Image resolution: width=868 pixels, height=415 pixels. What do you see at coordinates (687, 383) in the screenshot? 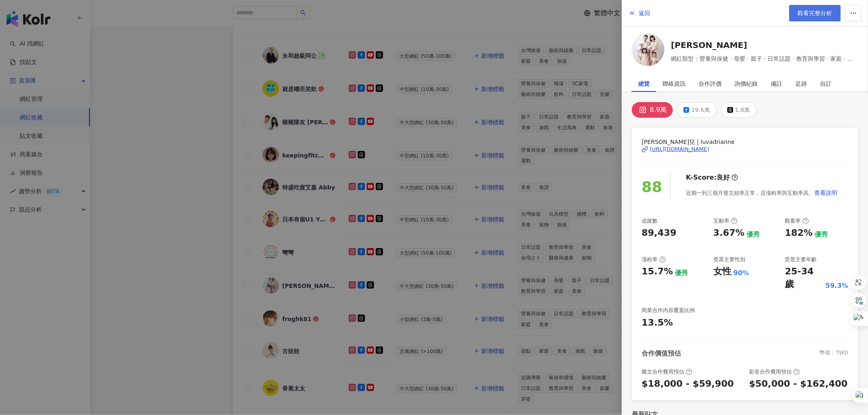
I see `div: $18,000 - $59,900` at bounding box center [687, 383].